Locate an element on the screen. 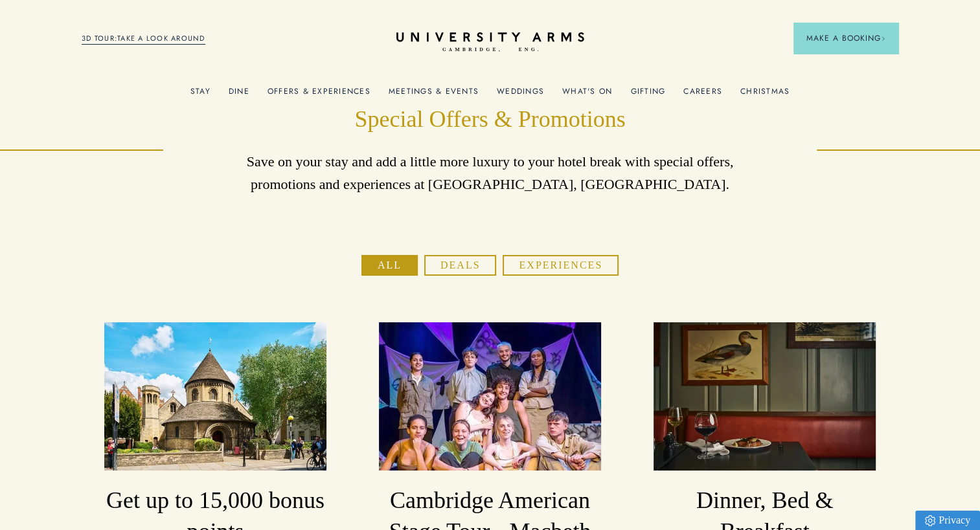 This screenshot has width=980, height=530. span: Make a Booking is located at coordinates (846, 38).